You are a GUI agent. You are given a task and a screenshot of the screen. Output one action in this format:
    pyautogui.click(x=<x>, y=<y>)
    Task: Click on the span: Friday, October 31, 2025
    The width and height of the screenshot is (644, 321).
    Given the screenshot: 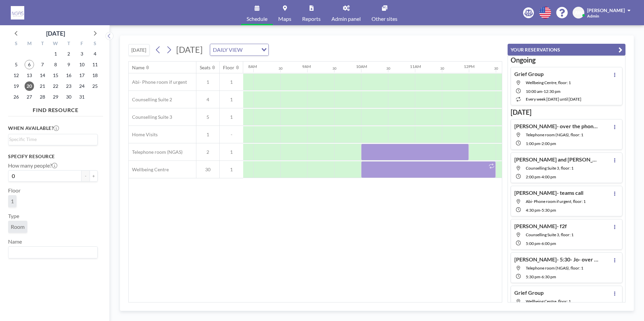 What is the action you would take?
    pyautogui.click(x=82, y=97)
    